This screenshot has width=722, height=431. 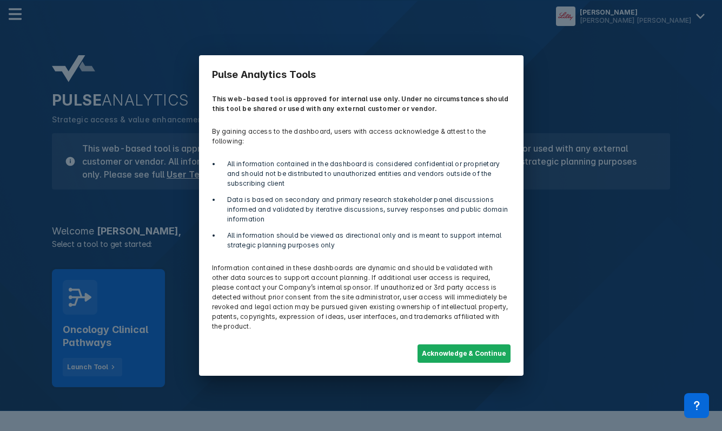 I want to click on li: Data is based on secondary and primary research stakeholder panel discussions informed and valida..., so click(x=366, y=209).